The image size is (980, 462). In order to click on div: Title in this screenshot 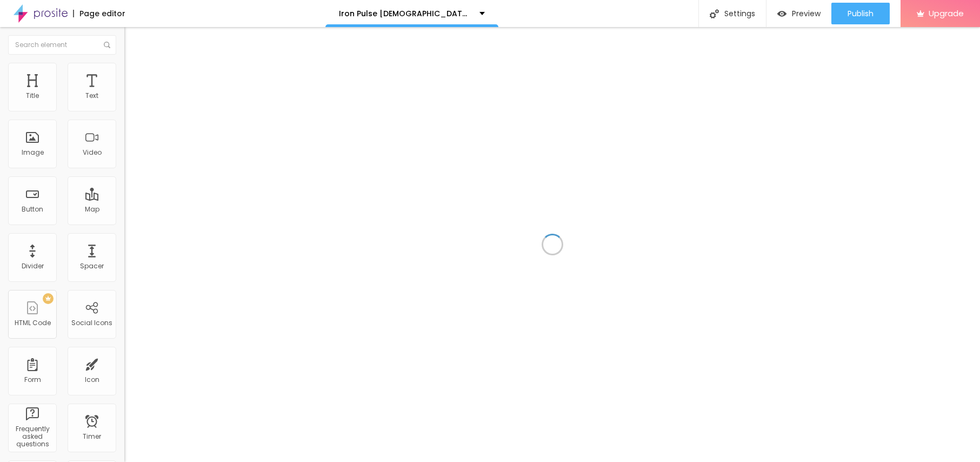, I will do `click(32, 96)`.